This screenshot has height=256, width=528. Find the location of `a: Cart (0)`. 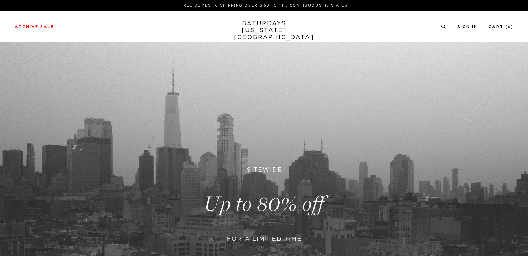

a: Cart (0) is located at coordinates (501, 27).